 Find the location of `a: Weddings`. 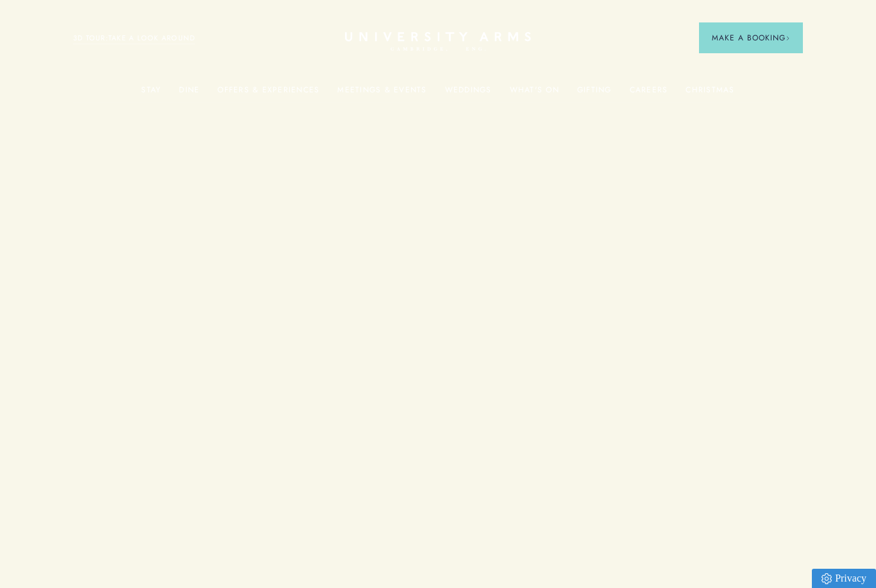

a: Weddings is located at coordinates (468, 93).